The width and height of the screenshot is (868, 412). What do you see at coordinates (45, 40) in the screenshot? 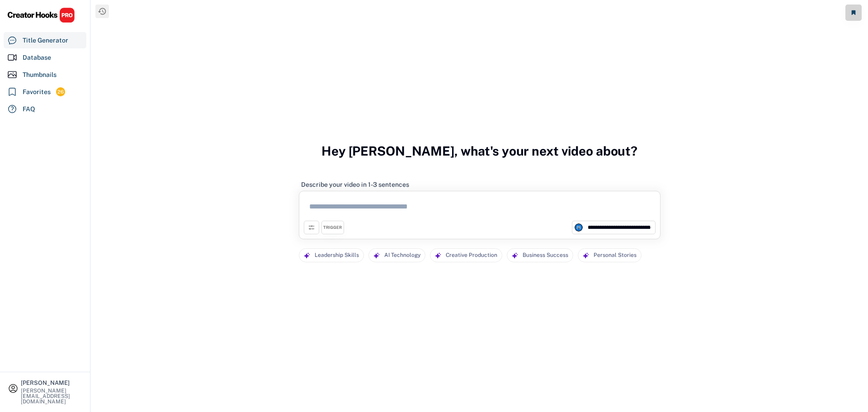
I see `div: Title Generator` at bounding box center [45, 40].